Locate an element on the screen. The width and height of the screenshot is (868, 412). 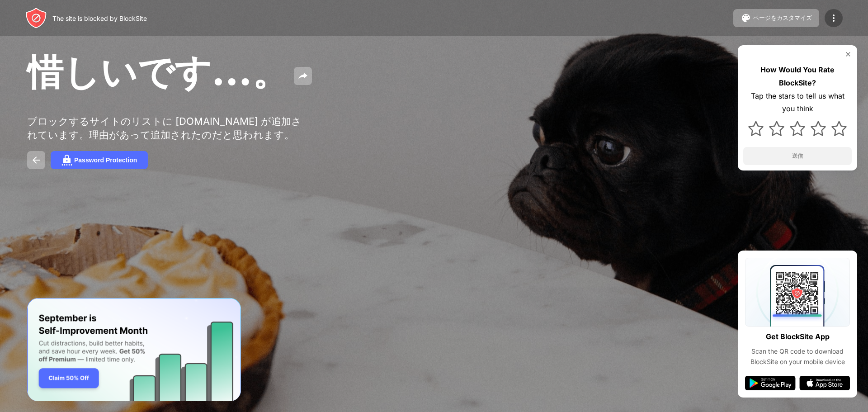
img: menu-icon.svg is located at coordinates (833, 18).